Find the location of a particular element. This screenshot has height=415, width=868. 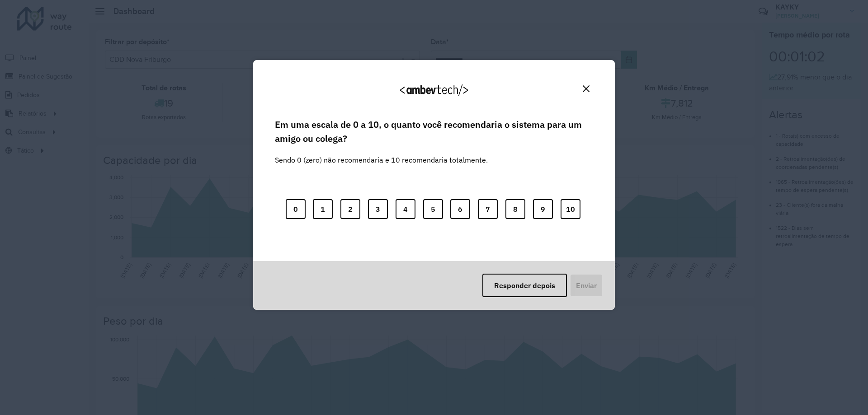

button: Responder depois is located at coordinates (524, 285).